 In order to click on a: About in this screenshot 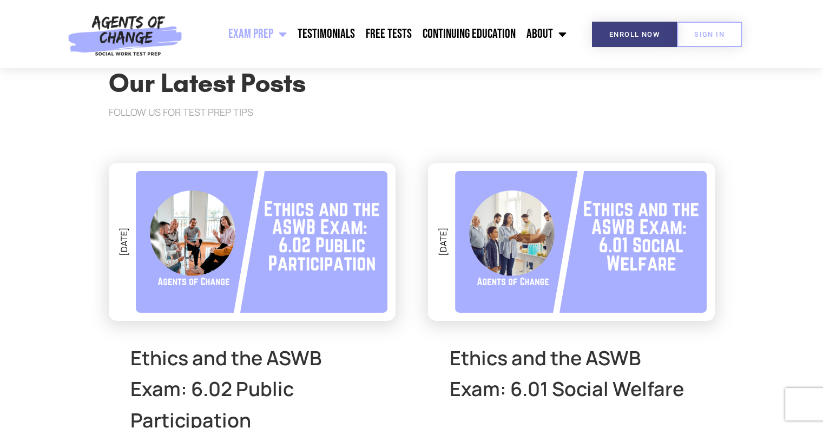, I will do `click(547, 34)`.